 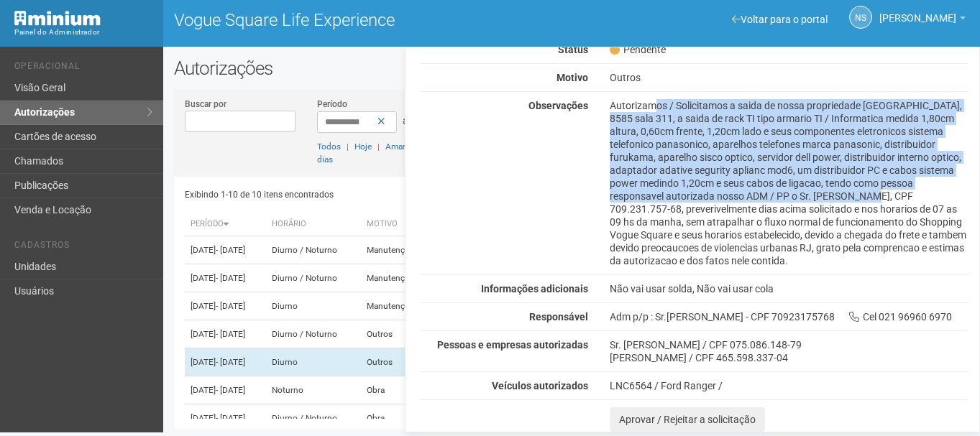 I want to click on div: Exibindo 1-10 de 10 itens encontrados, so click(x=378, y=195).